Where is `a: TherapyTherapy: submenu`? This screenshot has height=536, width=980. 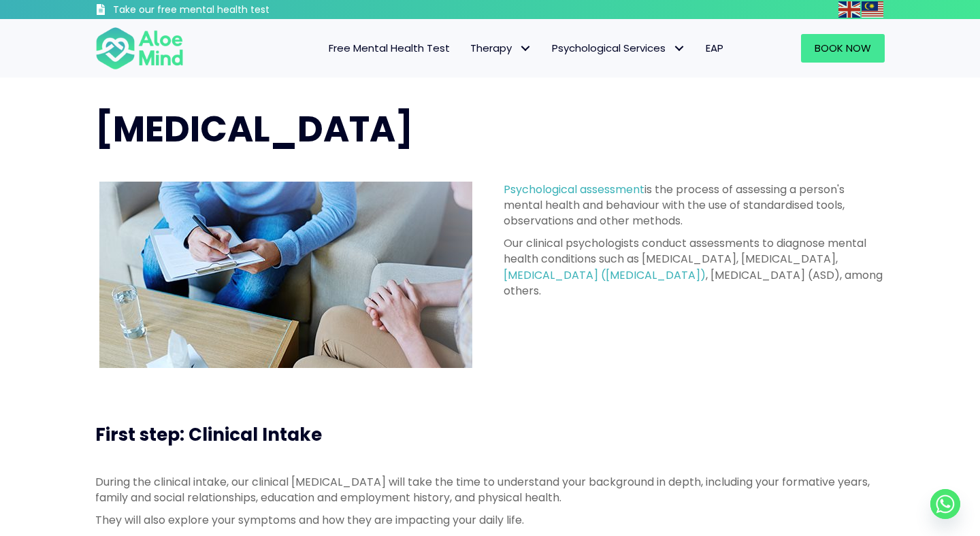 a: TherapyTherapy: submenu is located at coordinates (501, 48).